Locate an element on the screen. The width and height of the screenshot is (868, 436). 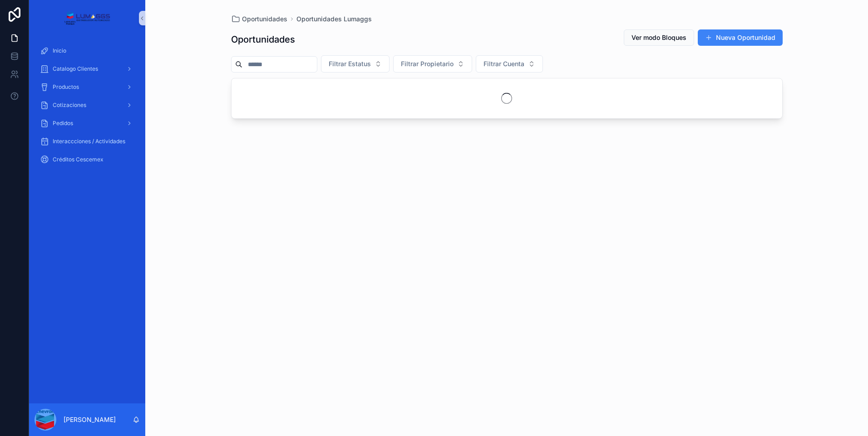
a: Oportunidades Lumaggs is located at coordinates (334, 19).